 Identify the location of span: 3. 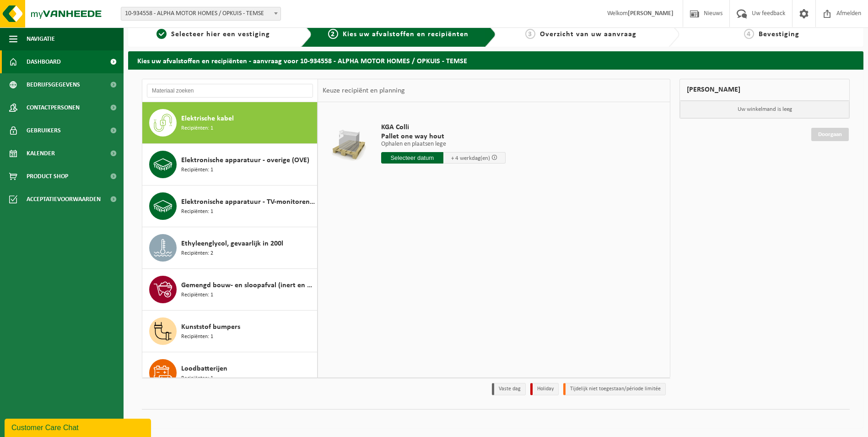
(530, 34).